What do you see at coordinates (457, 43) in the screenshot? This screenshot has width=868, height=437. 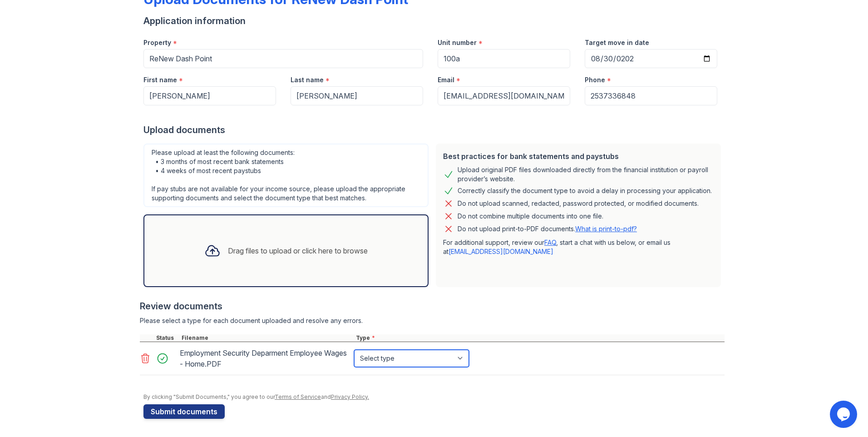 I see `label: Unit number` at bounding box center [457, 43].